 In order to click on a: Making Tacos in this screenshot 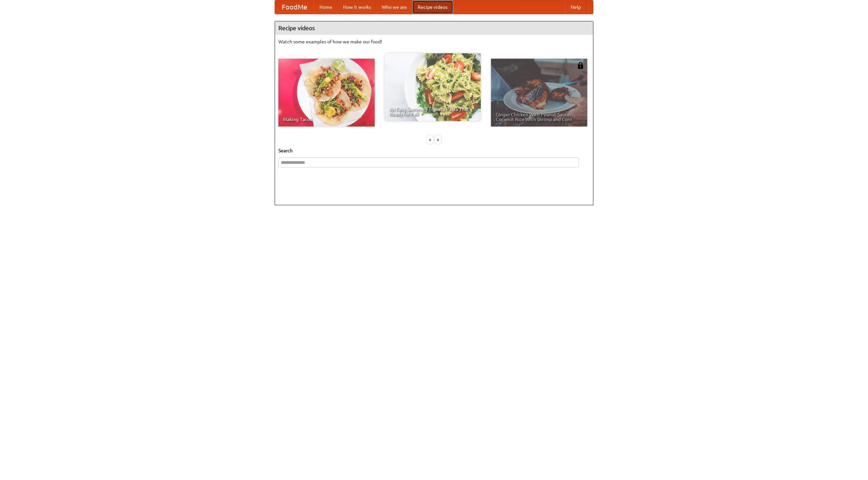, I will do `click(327, 92)`.